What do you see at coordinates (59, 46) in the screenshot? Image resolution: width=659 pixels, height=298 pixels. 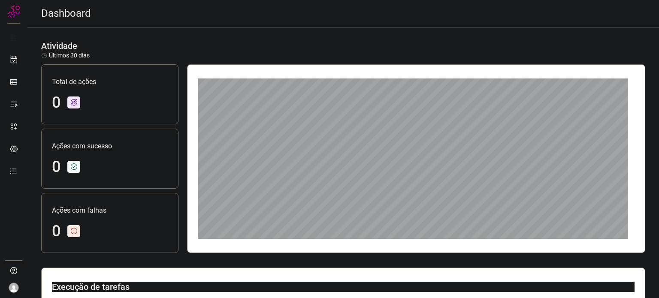 I see `h3: Atividade` at bounding box center [59, 46].